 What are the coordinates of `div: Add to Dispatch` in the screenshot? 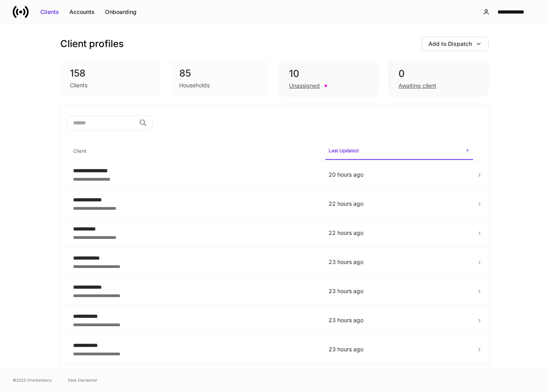 It's located at (450, 44).